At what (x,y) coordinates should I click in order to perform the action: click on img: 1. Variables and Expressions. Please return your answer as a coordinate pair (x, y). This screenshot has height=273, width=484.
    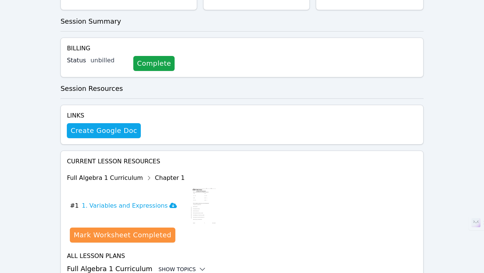
    Looking at the image, I should click on (203, 206).